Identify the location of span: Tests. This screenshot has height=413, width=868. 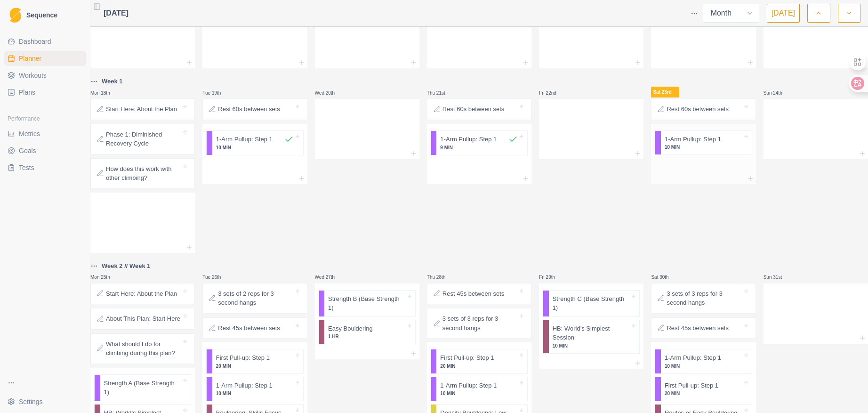
(26, 168).